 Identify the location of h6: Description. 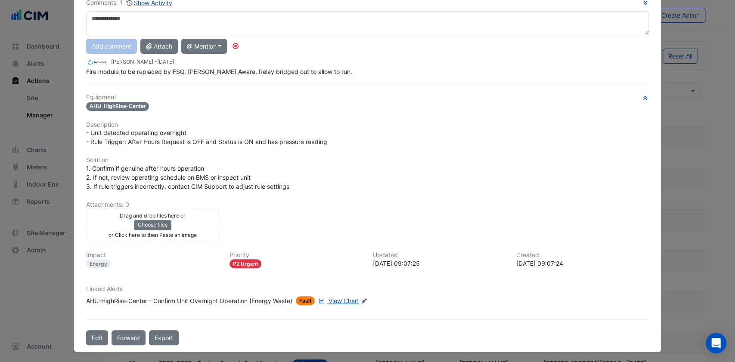
(368, 125).